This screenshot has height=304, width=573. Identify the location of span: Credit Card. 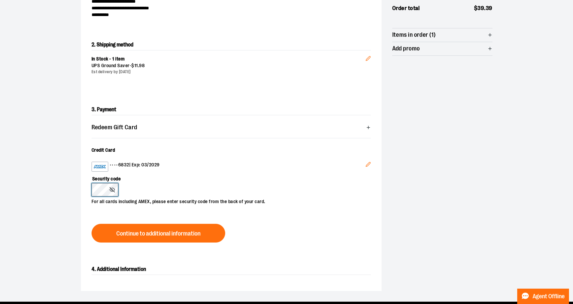
(103, 150).